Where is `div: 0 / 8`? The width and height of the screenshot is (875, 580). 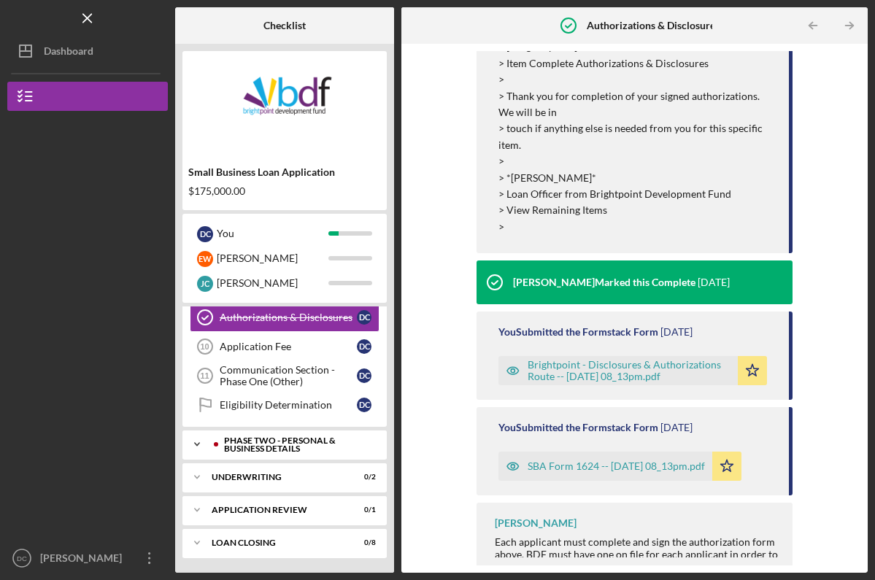
div: 0 / 8 is located at coordinates (363, 543).